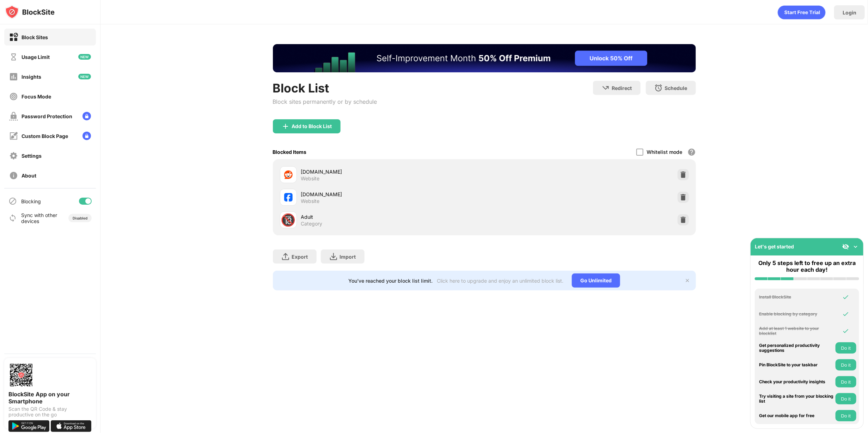 This screenshot has width=868, height=433. I want to click on div: Category, so click(312, 223).